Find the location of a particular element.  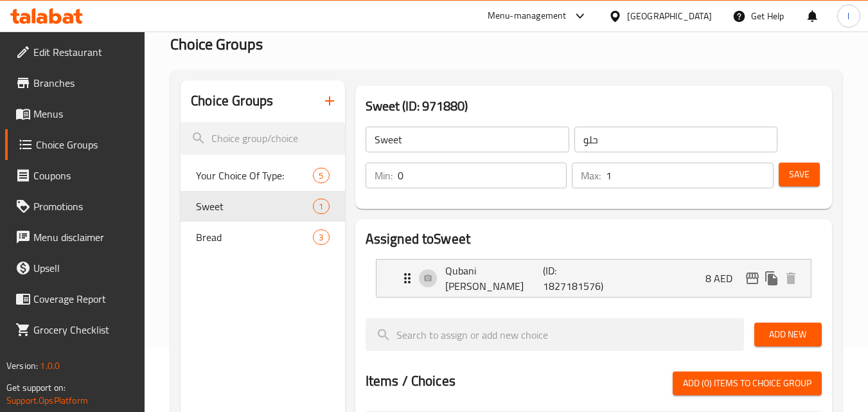

span: 1.0.0 is located at coordinates (49, 366).